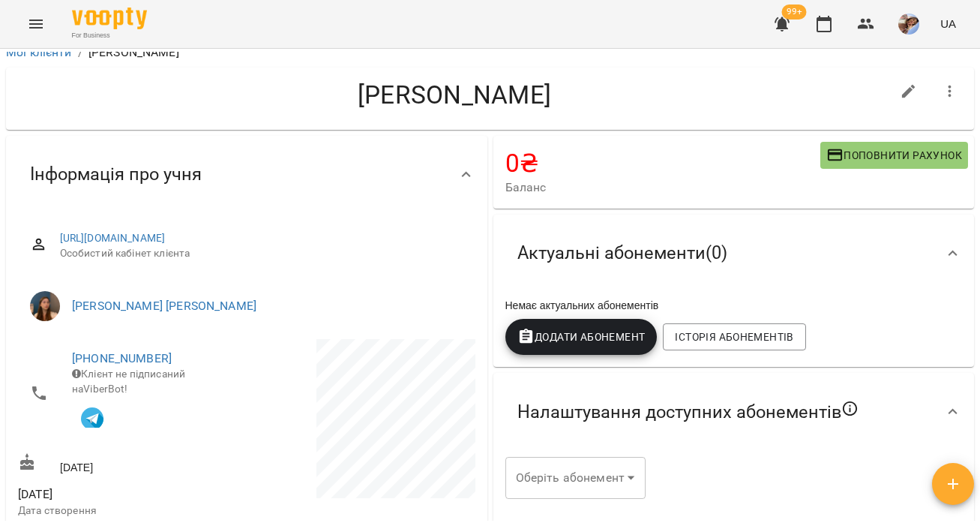 The width and height of the screenshot is (980, 529). Describe the element at coordinates (663, 187) in the screenshot. I see `span: Баланс` at that location.